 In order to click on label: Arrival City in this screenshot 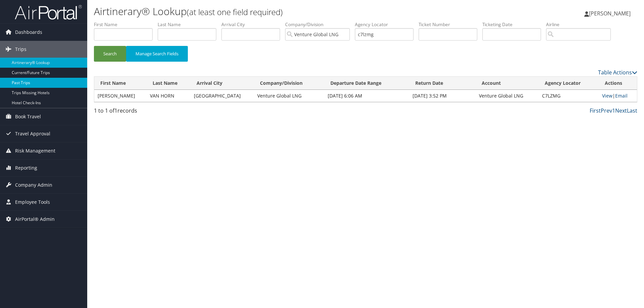, I will do `click(253, 25)`.